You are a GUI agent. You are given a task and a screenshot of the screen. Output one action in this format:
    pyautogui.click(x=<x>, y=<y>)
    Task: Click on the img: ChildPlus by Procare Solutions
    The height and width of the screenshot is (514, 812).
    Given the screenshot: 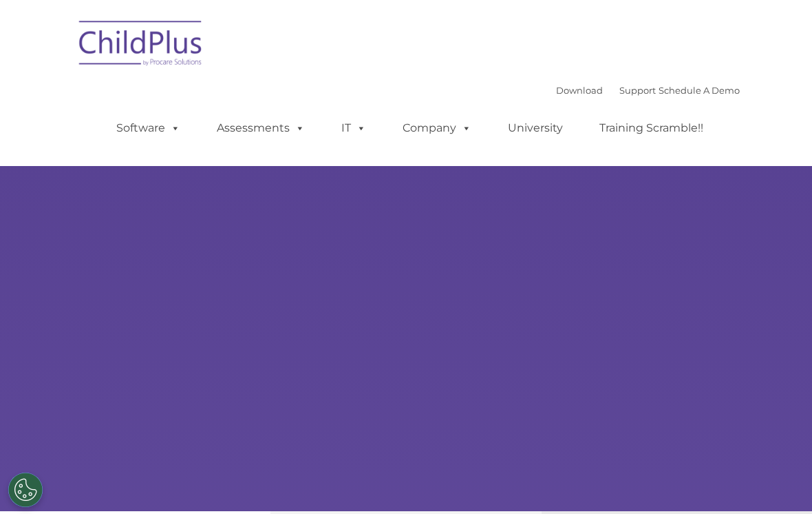 What is the action you would take?
    pyautogui.click(x=141, y=46)
    